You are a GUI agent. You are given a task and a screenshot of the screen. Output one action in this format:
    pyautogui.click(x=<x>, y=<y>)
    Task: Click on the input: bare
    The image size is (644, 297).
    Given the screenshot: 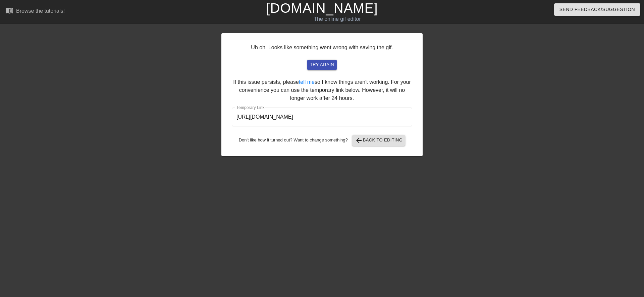 What is the action you would take?
    pyautogui.click(x=322, y=117)
    